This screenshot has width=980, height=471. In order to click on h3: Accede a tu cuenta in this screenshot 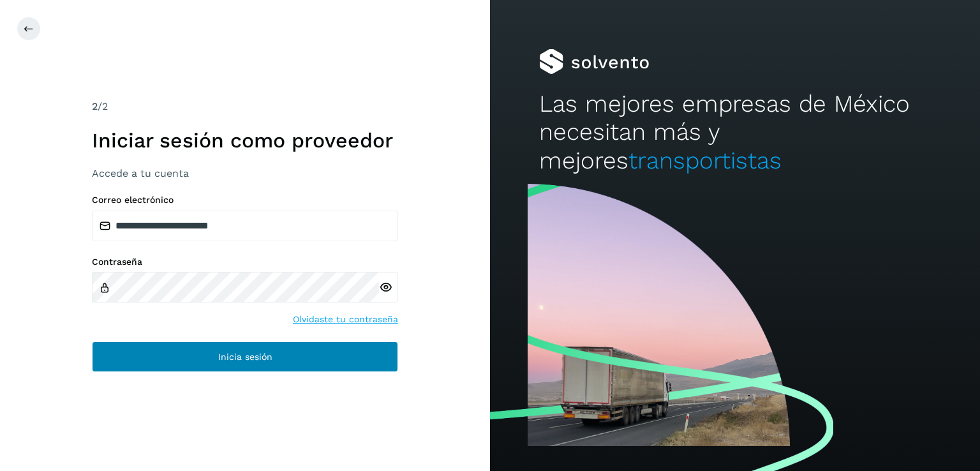, I will do `click(245, 173)`.